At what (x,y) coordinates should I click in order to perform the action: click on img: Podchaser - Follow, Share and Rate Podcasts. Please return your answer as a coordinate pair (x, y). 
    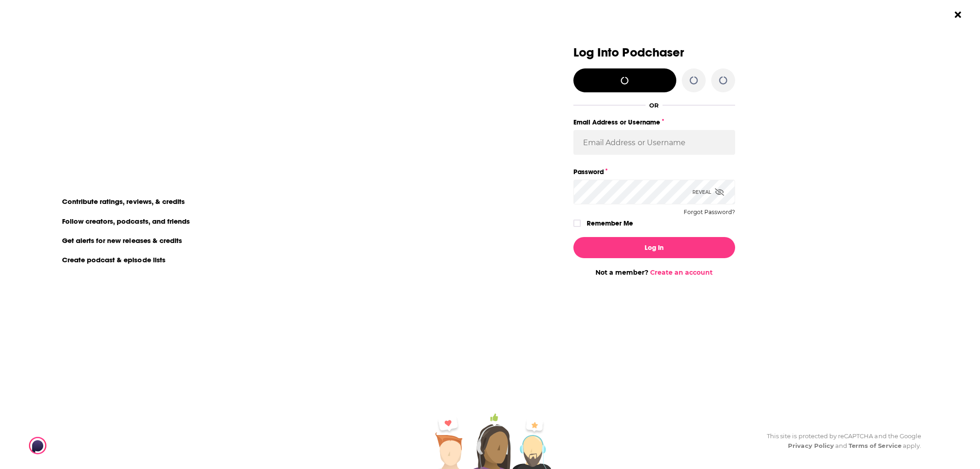
    Looking at the image, I should click on (73, 445).